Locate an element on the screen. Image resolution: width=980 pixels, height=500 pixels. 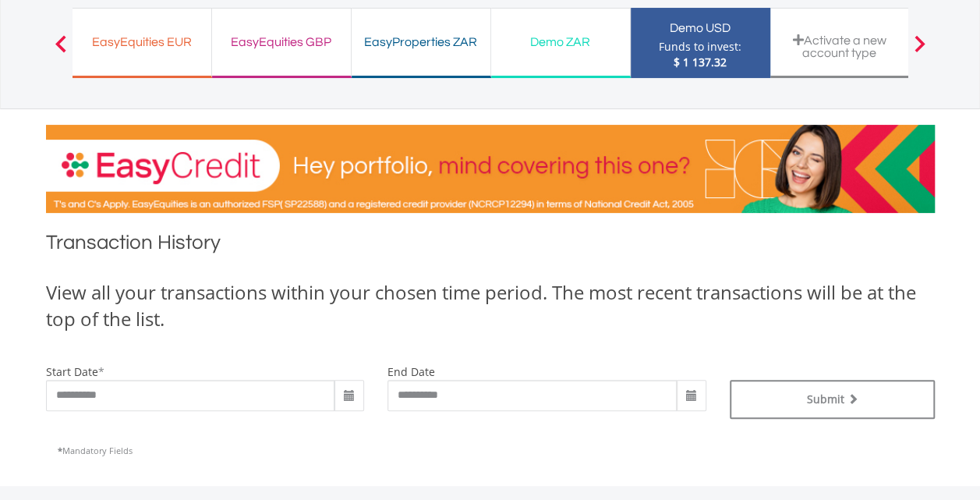
button: Submit is located at coordinates (831, 399).